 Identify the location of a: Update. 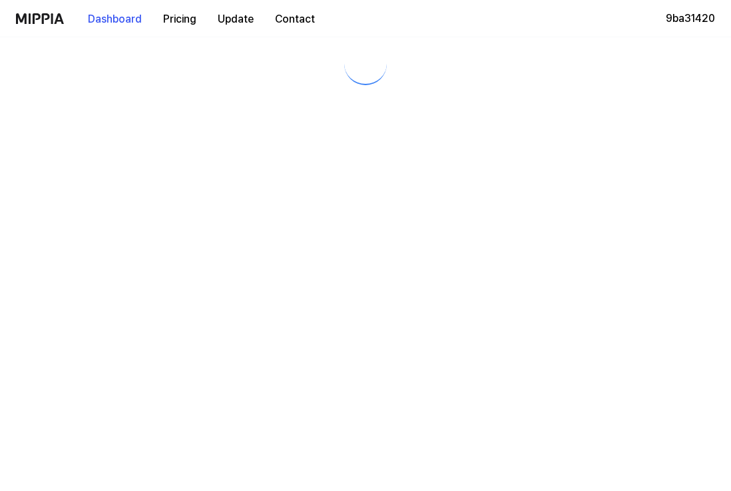
(236, 19).